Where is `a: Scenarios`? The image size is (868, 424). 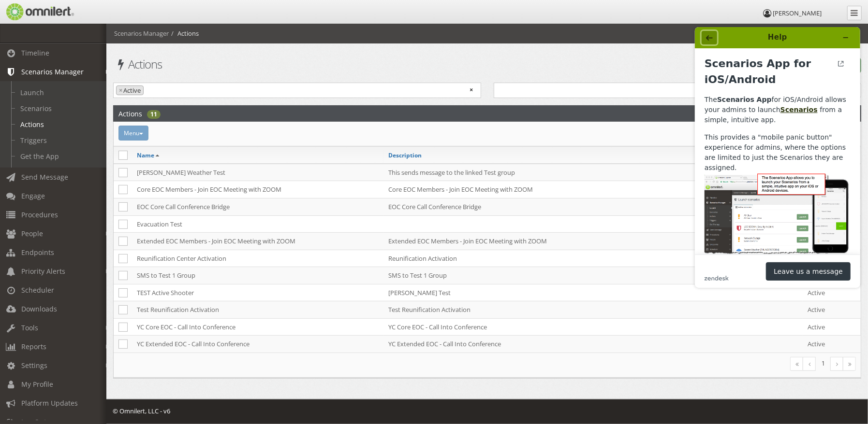
a: Scenarios is located at coordinates (112, 90).